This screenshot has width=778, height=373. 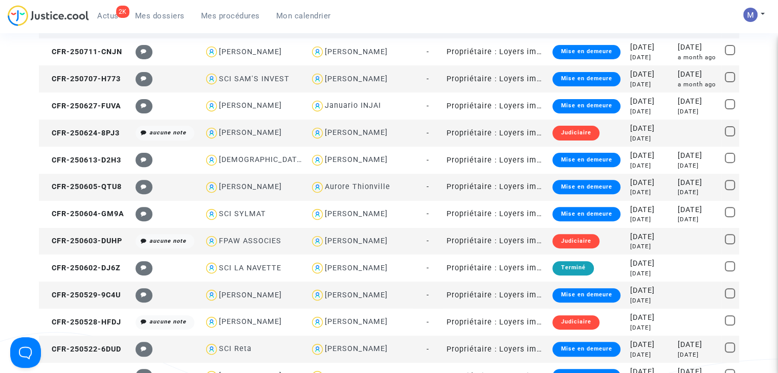 I want to click on a: 2KActus, so click(x=108, y=16).